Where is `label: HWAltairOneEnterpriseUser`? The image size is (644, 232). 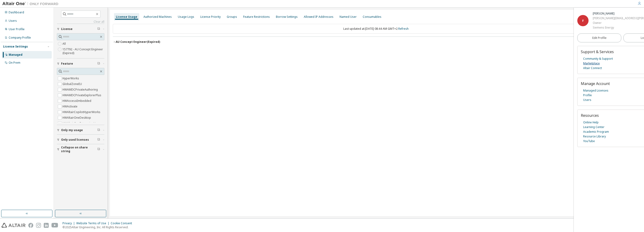
label: HWAltairOneEnterpriseUser is located at coordinates (82, 123).